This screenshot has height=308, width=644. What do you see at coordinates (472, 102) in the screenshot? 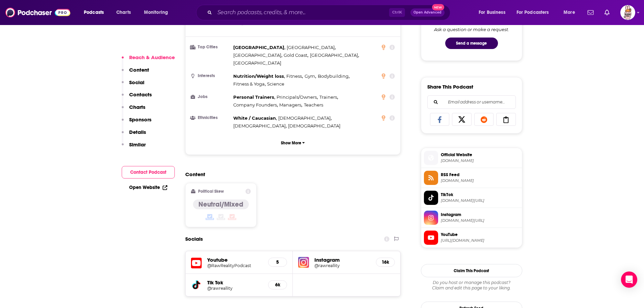
I see `div: Search followers` at bounding box center [472, 102].